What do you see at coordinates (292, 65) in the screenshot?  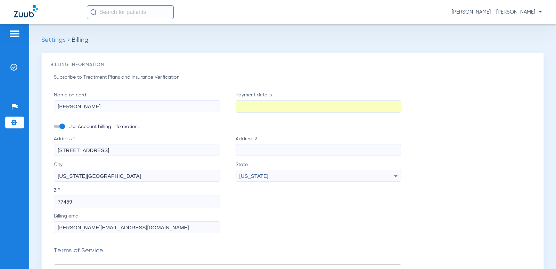 I see `h3: Billing Information` at bounding box center [292, 65].